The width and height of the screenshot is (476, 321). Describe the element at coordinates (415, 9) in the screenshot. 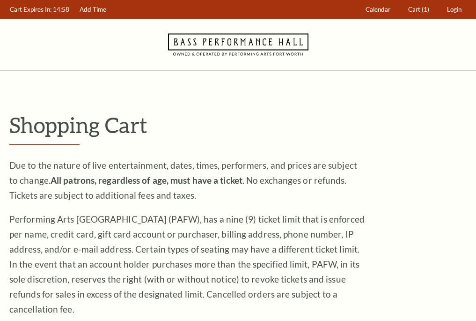

I see `span: Cart` at that location.